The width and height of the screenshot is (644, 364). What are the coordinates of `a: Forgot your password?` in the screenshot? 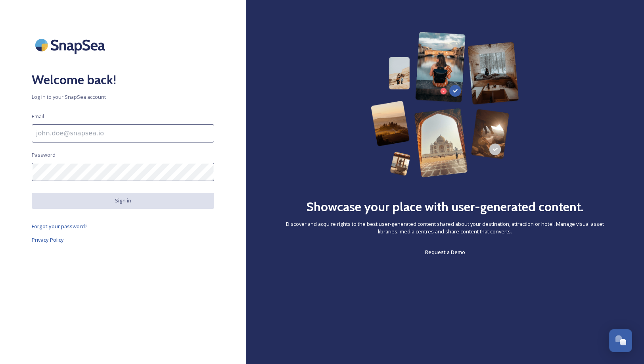 It's located at (123, 226).